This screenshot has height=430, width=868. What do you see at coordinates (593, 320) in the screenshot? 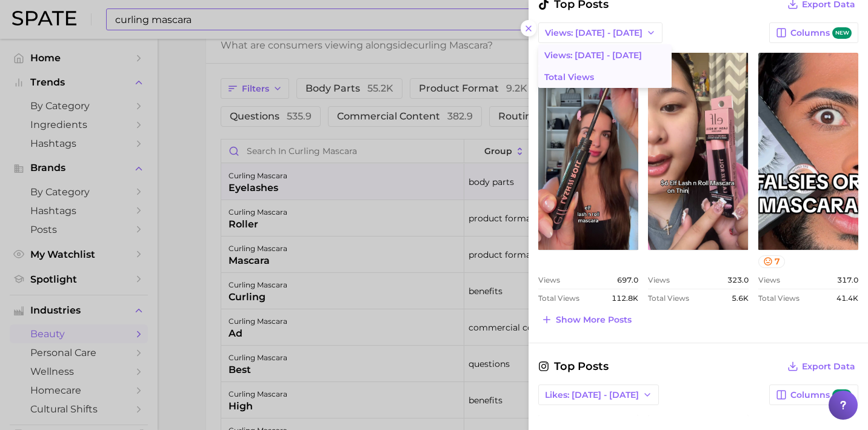
I see `span: Show more posts` at bounding box center [593, 320].